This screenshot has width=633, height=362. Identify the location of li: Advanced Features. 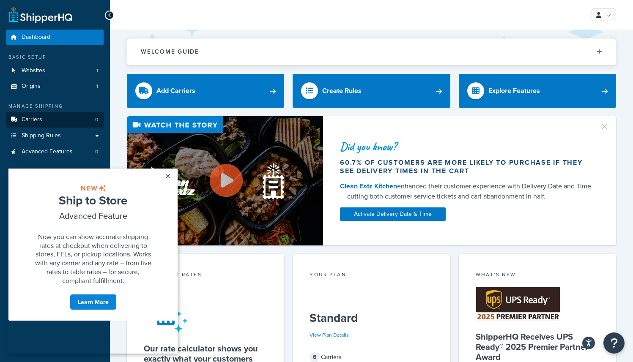
(55, 152).